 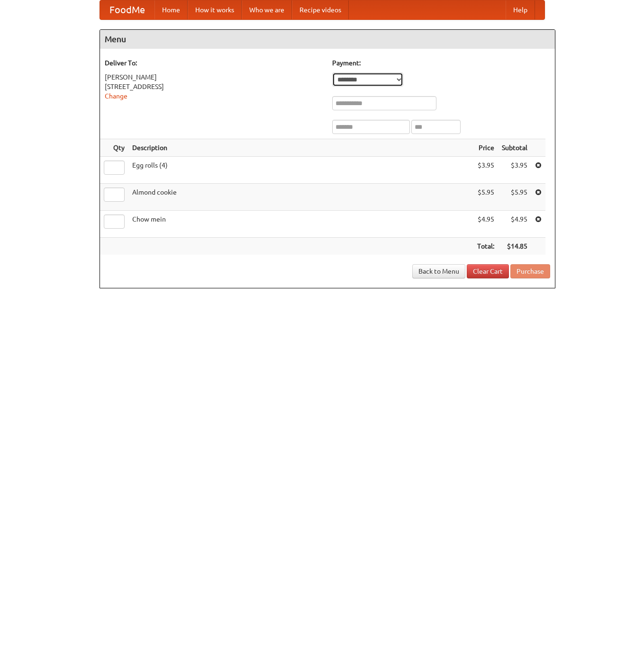 What do you see at coordinates (127, 10) in the screenshot?
I see `a: FoodMe` at bounding box center [127, 10].